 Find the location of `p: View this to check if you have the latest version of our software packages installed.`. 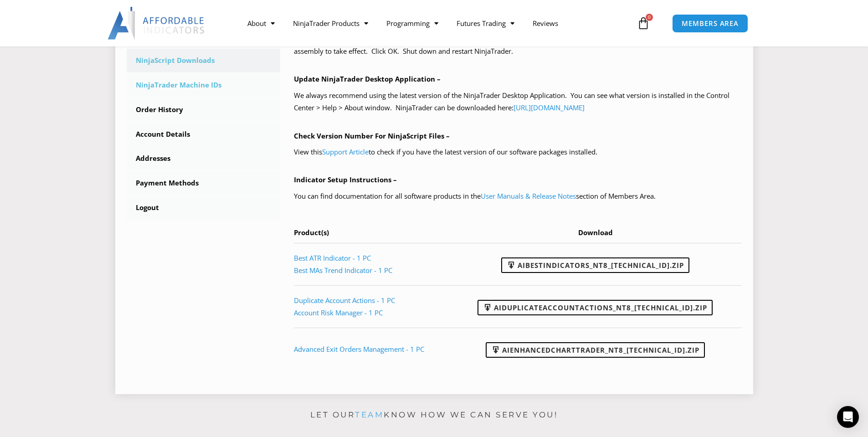

p: View this to check if you have the latest version of our software packages installed. is located at coordinates (517, 152).